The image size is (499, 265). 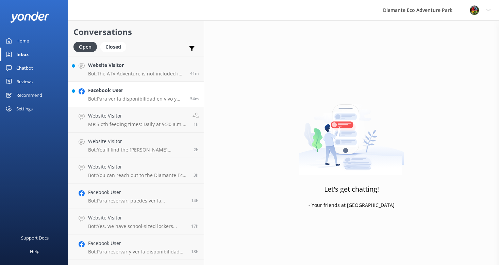 I want to click on img: yonder-white-logo.png, so click(x=30, y=17).